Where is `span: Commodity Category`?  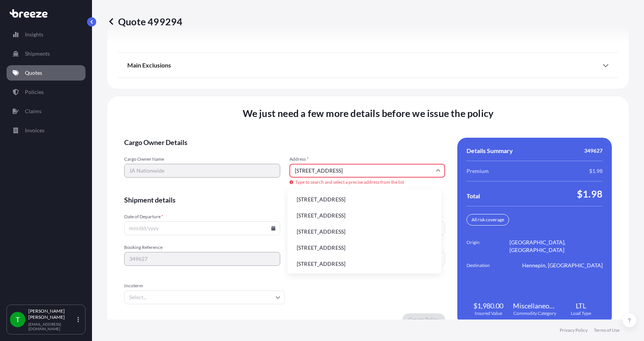
span: Commodity Category is located at coordinates (535, 314).